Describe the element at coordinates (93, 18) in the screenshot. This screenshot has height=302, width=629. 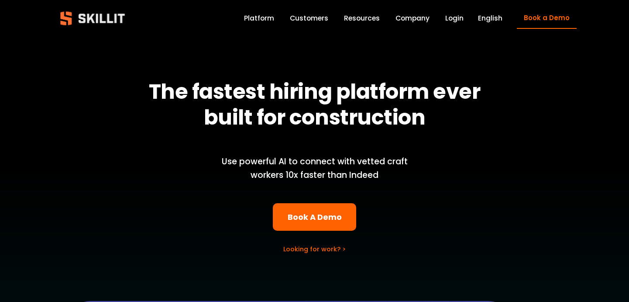
I see `a: Skillit` at that location.